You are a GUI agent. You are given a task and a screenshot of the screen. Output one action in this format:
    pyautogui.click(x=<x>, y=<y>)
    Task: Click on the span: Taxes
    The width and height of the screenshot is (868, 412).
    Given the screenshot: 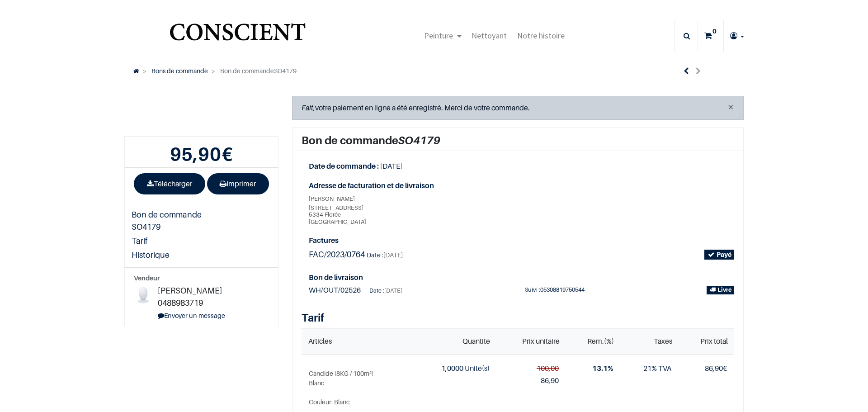 What is the action you would take?
    pyautogui.click(x=663, y=341)
    